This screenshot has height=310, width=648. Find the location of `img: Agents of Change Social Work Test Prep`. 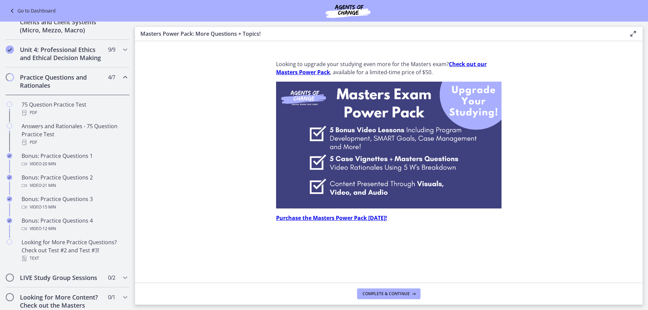

img: Agents of Change Social Work Test Prep is located at coordinates (348, 11).